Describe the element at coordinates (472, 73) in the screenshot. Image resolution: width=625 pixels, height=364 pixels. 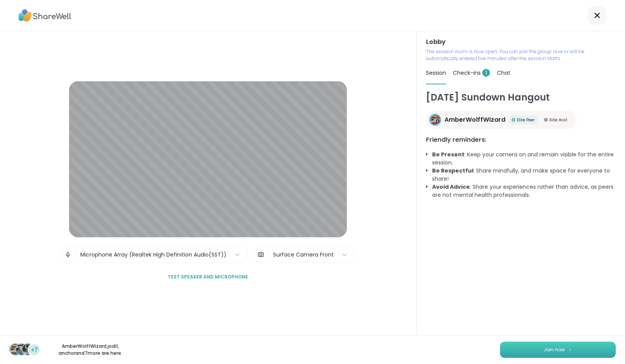
I see `span: Check-ins` at that location.